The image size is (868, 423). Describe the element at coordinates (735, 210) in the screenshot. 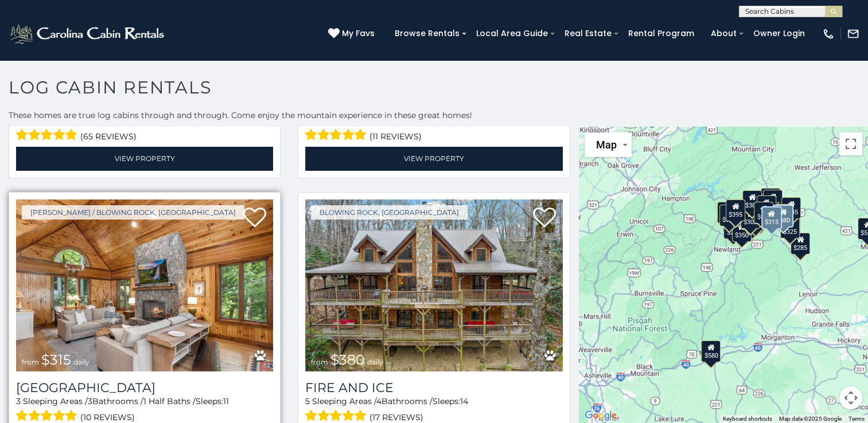

I see `div: $395` at that location.